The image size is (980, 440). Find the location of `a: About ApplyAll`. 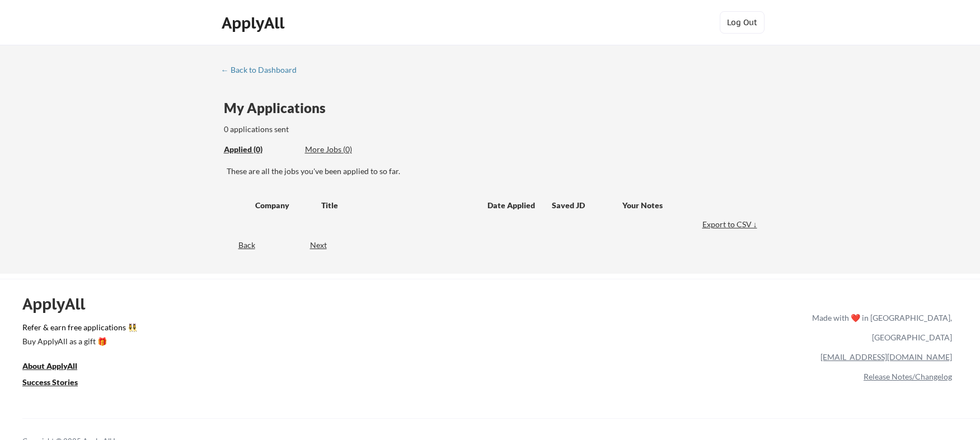

a: About ApplyAll is located at coordinates (58, 367).